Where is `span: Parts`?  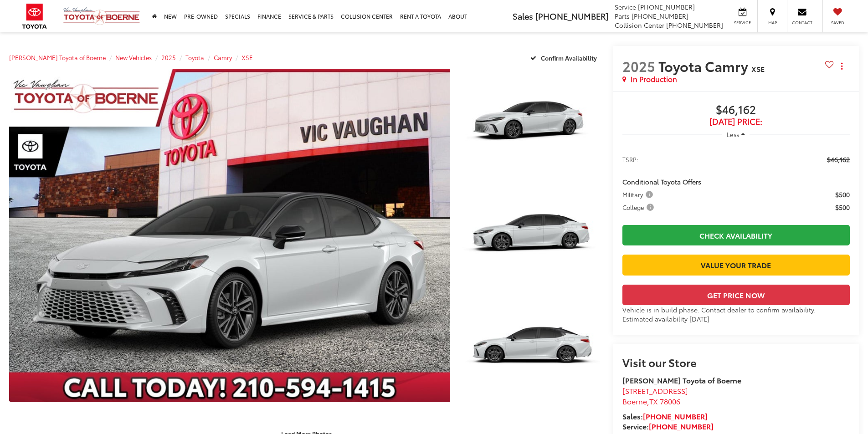 span: Parts is located at coordinates (622, 16).